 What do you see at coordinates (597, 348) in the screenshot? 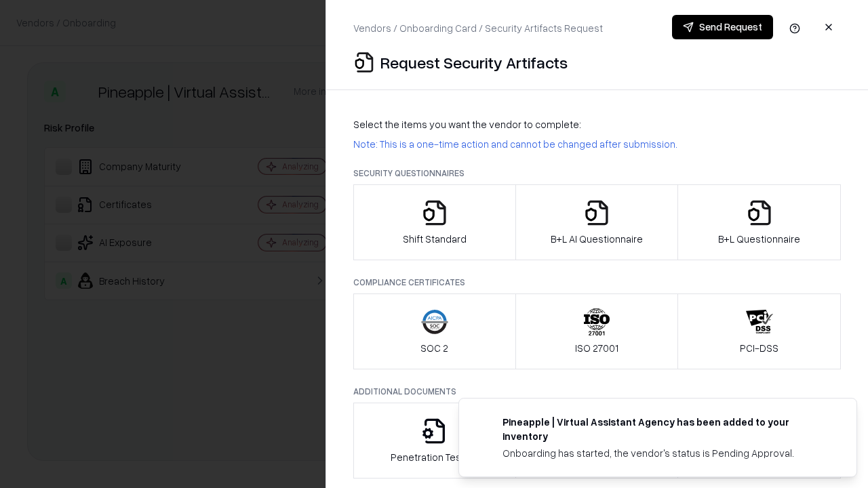
I see `p: ISO 27001` at bounding box center [597, 348].